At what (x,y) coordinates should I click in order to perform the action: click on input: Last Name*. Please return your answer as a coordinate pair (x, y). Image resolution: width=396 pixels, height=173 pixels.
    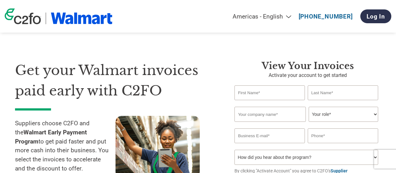
    Looking at the image, I should click on (343, 92).